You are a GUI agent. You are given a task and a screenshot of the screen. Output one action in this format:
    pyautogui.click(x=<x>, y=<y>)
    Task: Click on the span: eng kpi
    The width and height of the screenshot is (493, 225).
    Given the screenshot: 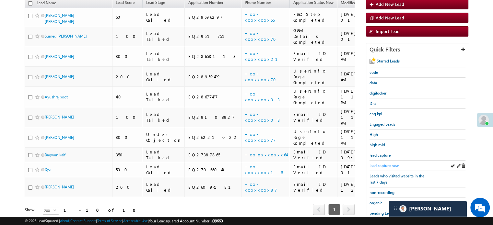 What is the action you would take?
    pyautogui.click(x=375, y=114)
    